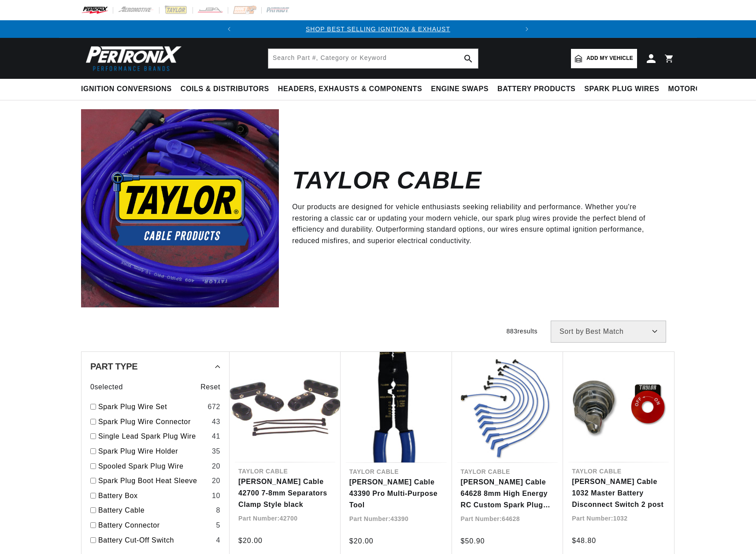 The width and height of the screenshot is (756, 554). What do you see at coordinates (129, 89) in the screenshot?
I see `summary: Ignition Conversions` at bounding box center [129, 89].